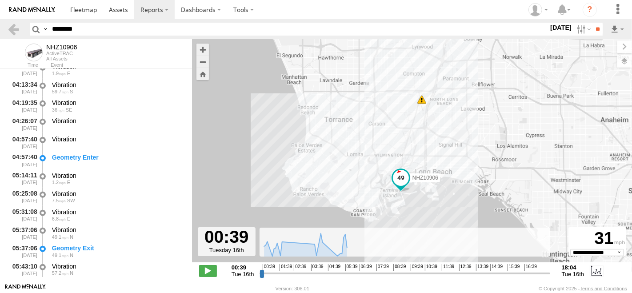 This screenshot has height=293, width=632. I want to click on span: Heading: 236, so click(71, 201).